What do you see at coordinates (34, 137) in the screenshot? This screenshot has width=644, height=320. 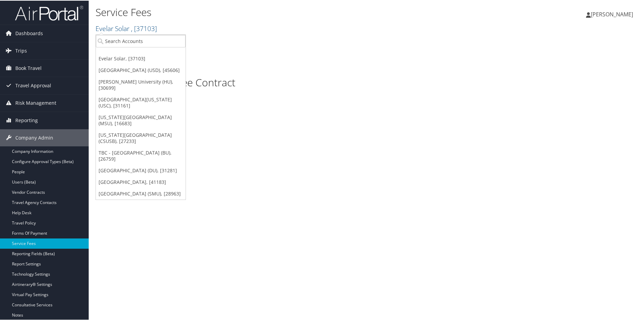 I see `span: Company Admin` at bounding box center [34, 137].